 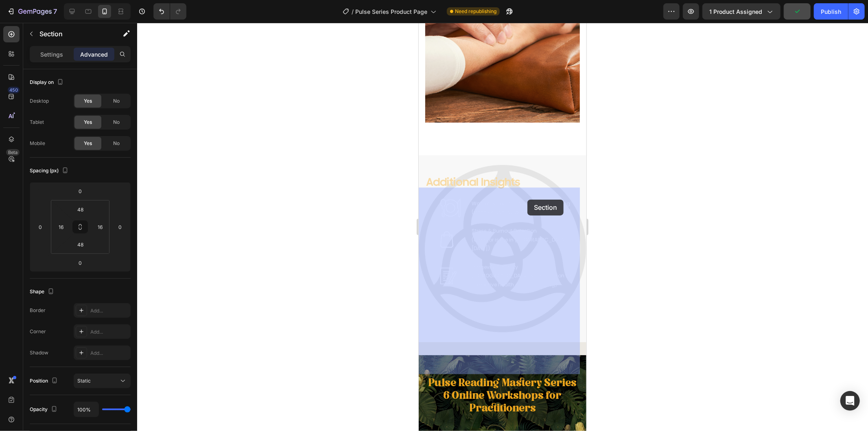 What do you see at coordinates (49, 171) in the screenshot?
I see `div: Spacing (px)` at bounding box center [49, 171].